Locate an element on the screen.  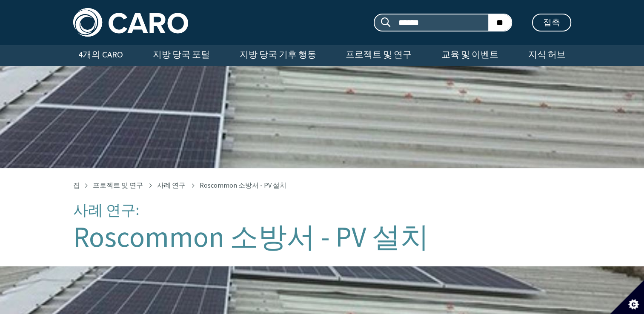
h1: Roscommon 소방서 - PV 설치 is located at coordinates (322, 237).